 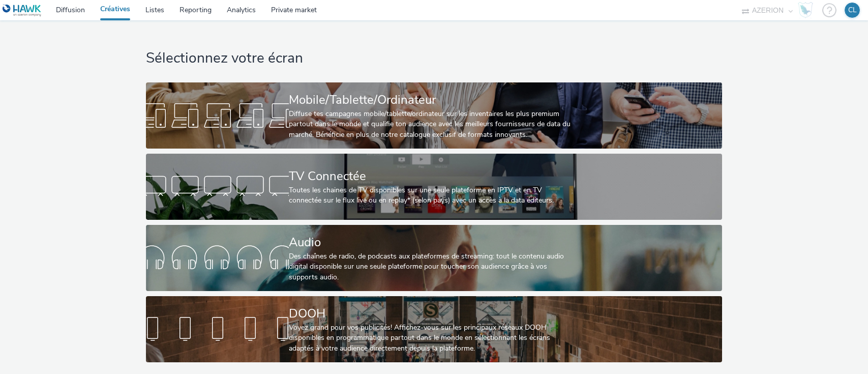 I want to click on div: Hawk Academy, so click(x=806, y=10).